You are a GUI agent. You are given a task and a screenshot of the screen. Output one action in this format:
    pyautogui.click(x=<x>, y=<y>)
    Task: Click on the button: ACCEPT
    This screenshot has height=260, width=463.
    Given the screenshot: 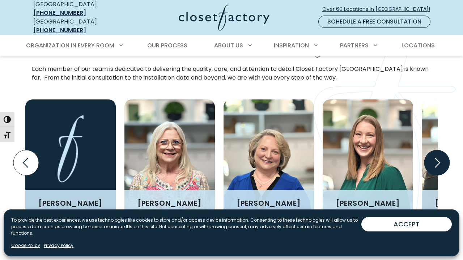 What is the action you would take?
    pyautogui.click(x=407, y=224)
    